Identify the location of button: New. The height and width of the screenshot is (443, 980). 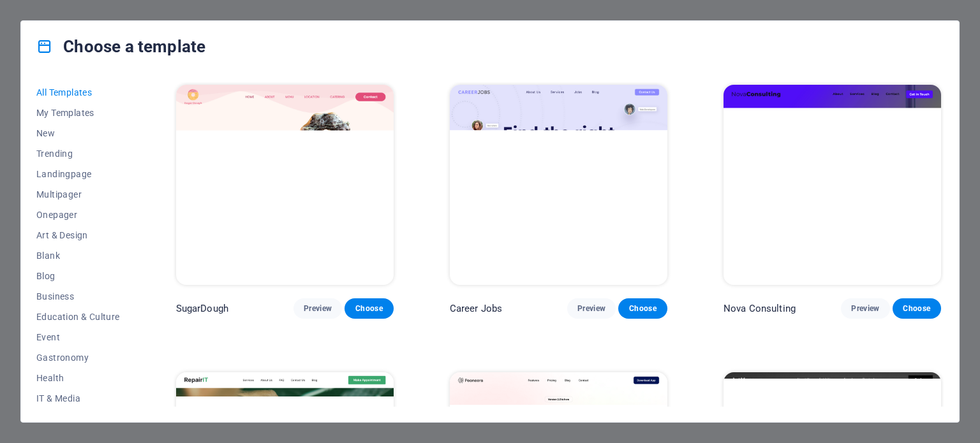
(78, 133).